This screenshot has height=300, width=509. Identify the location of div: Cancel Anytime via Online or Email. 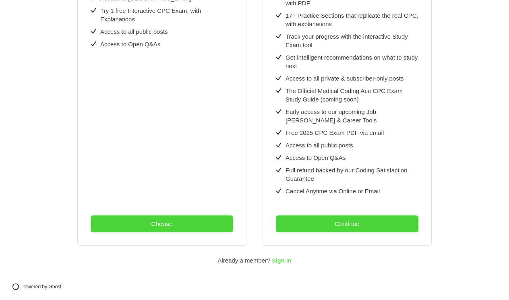
(333, 191).